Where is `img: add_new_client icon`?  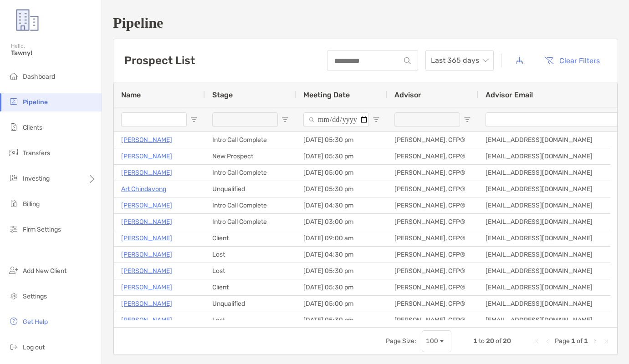
img: add_new_client icon is located at coordinates (14, 270).